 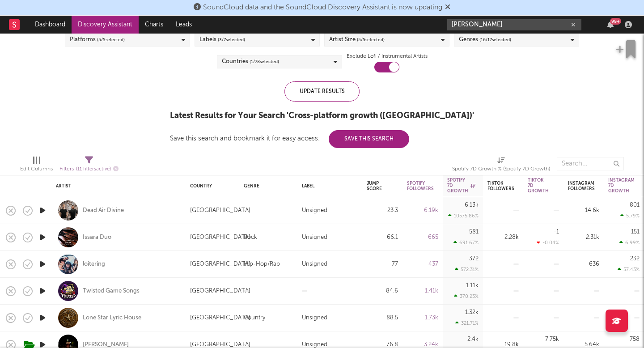 What do you see at coordinates (583, 265) in the screenshot?
I see `div: 636` at bounding box center [583, 265].